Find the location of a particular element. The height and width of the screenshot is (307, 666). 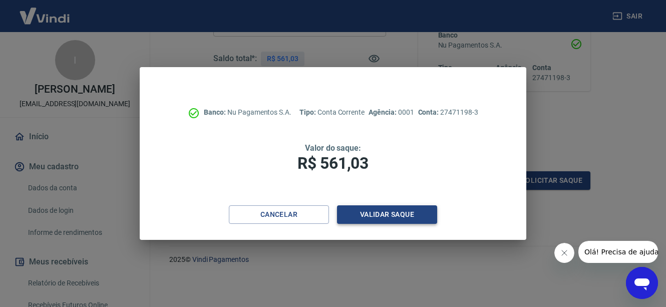

span: Banco: is located at coordinates (215, 112).